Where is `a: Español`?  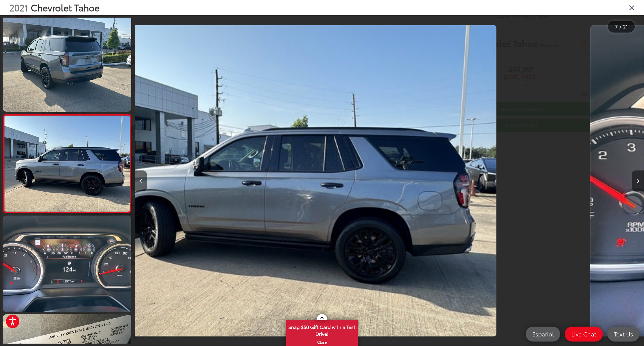 a: Español is located at coordinates (543, 334).